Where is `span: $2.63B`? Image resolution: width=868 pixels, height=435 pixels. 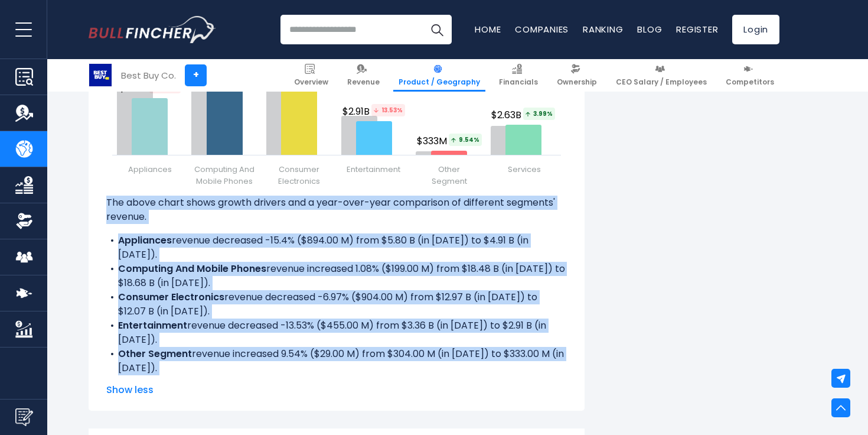
span: $2.63B is located at coordinates (524, 115).